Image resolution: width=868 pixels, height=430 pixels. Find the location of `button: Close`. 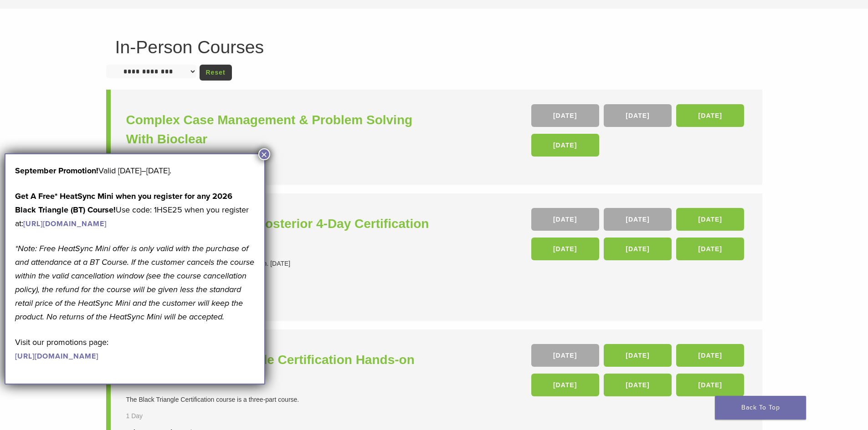

button: Close is located at coordinates (265, 154).